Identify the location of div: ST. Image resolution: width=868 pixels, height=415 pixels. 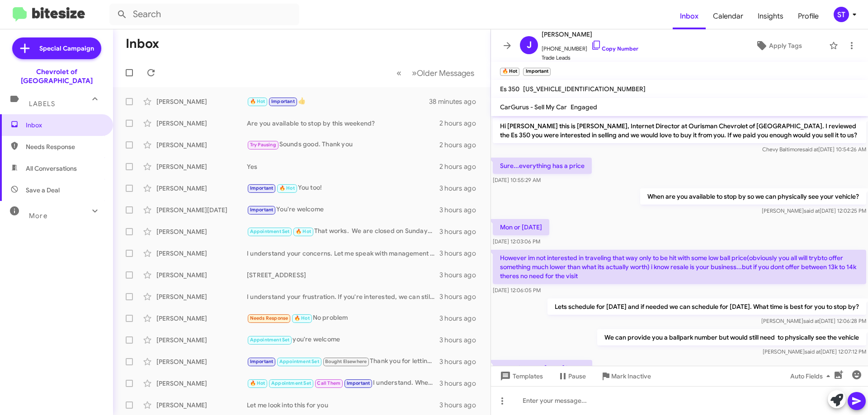
(841, 15).